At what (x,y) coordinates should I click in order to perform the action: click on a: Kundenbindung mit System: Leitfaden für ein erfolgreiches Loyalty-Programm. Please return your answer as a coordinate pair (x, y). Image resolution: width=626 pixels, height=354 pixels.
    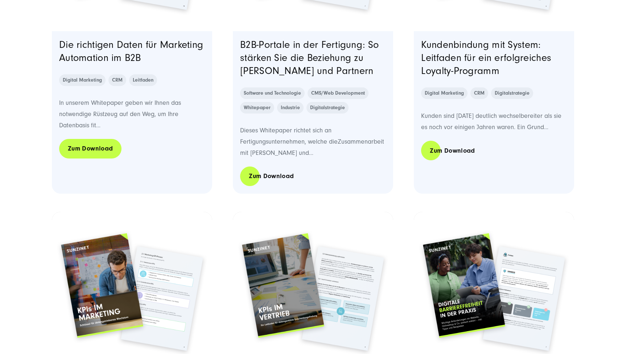
    Looking at the image, I should click on (486, 58).